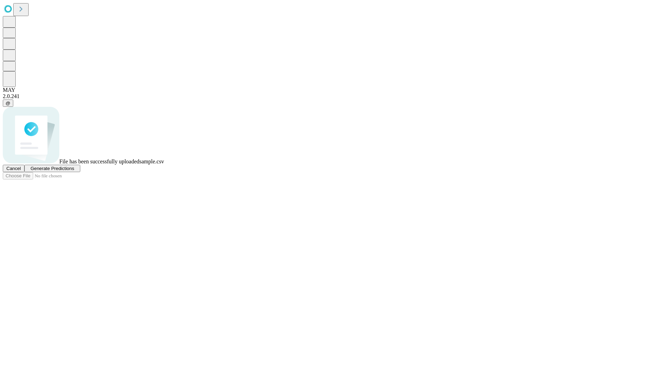 The image size is (670, 377). Describe the element at coordinates (335, 96) in the screenshot. I see `div: 2.0.241` at that location.